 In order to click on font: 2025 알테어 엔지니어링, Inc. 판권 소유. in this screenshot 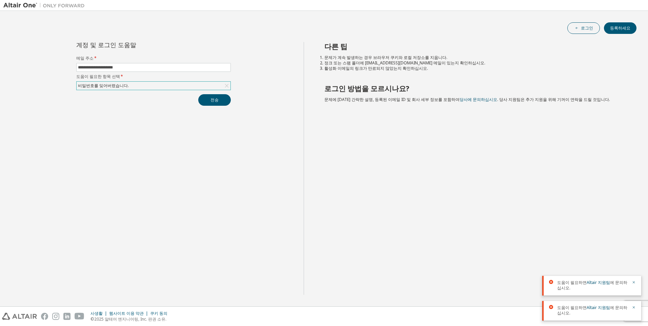, I will do `click(130, 319)`.